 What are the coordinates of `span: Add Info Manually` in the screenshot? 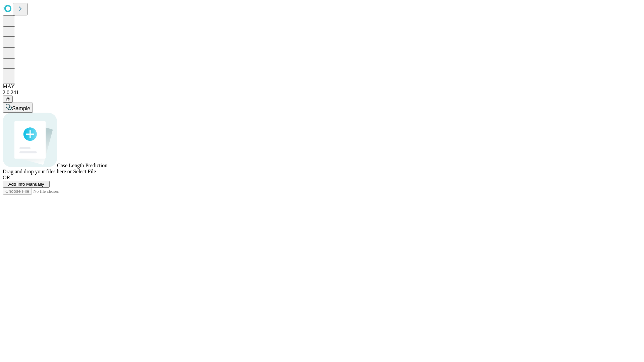 It's located at (26, 184).